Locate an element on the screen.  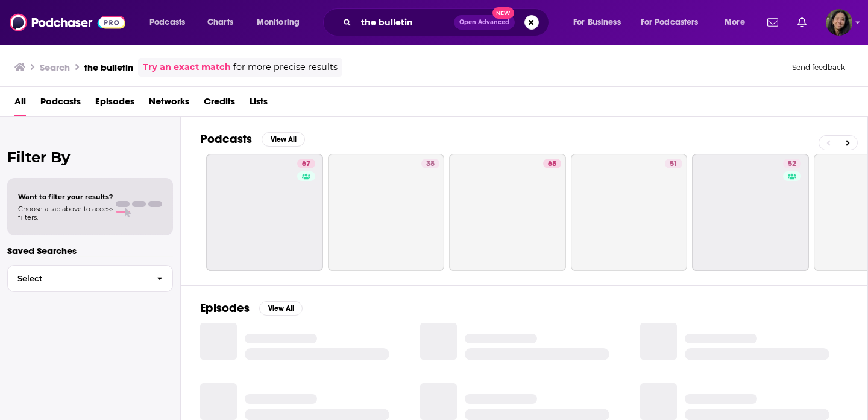
span: Credits is located at coordinates (219, 104).